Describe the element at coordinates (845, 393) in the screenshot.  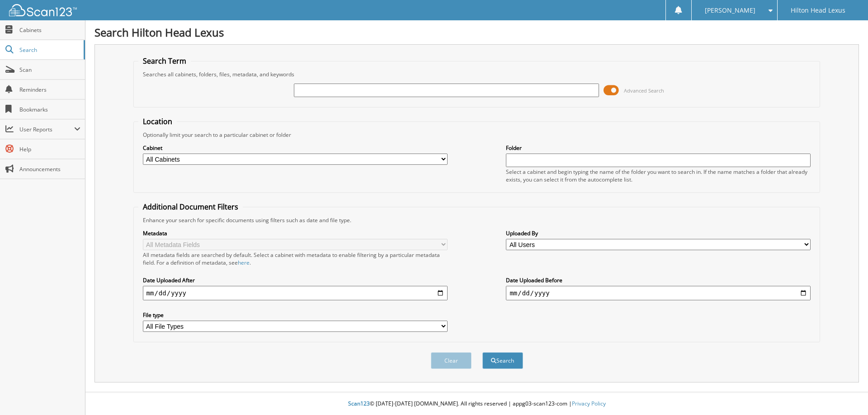
I see `div: Chat Widget` at that location.